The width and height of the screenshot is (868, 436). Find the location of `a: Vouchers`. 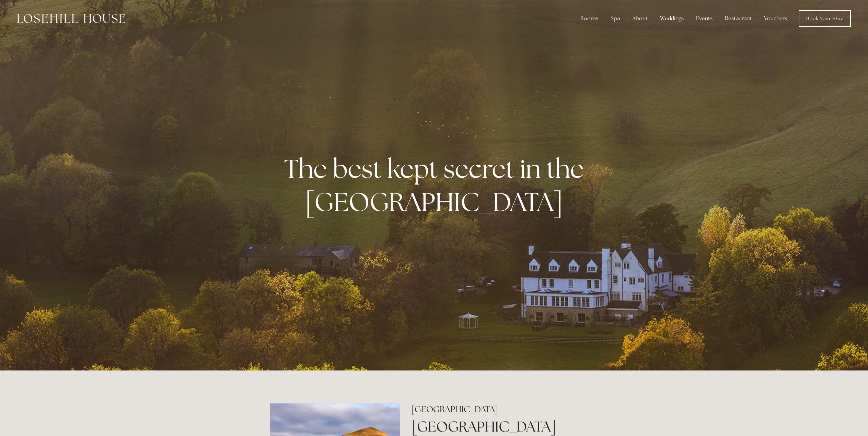

a: Vouchers is located at coordinates (775, 19).